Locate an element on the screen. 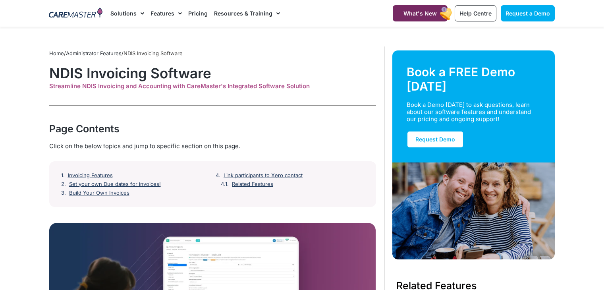 This screenshot has width=604, height=290. span: NDIS Invoicing Software is located at coordinates (153, 53).